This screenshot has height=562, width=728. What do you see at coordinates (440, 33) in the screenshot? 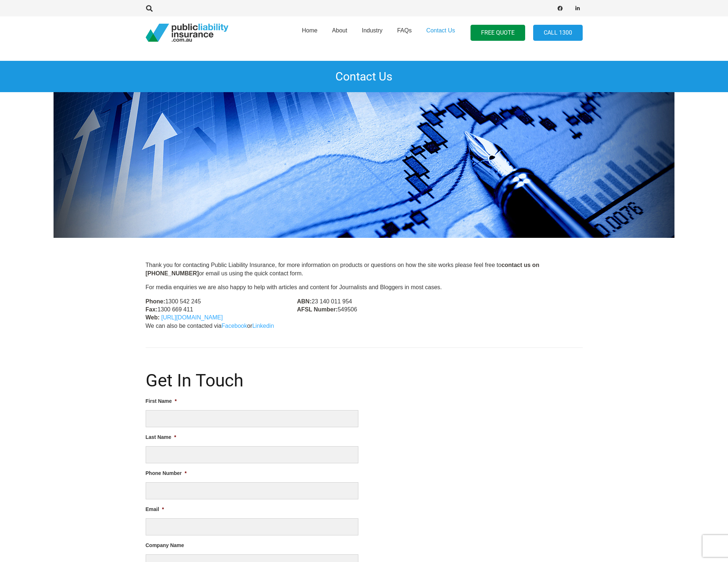
I see `a: Contact Us` at bounding box center [440, 33].